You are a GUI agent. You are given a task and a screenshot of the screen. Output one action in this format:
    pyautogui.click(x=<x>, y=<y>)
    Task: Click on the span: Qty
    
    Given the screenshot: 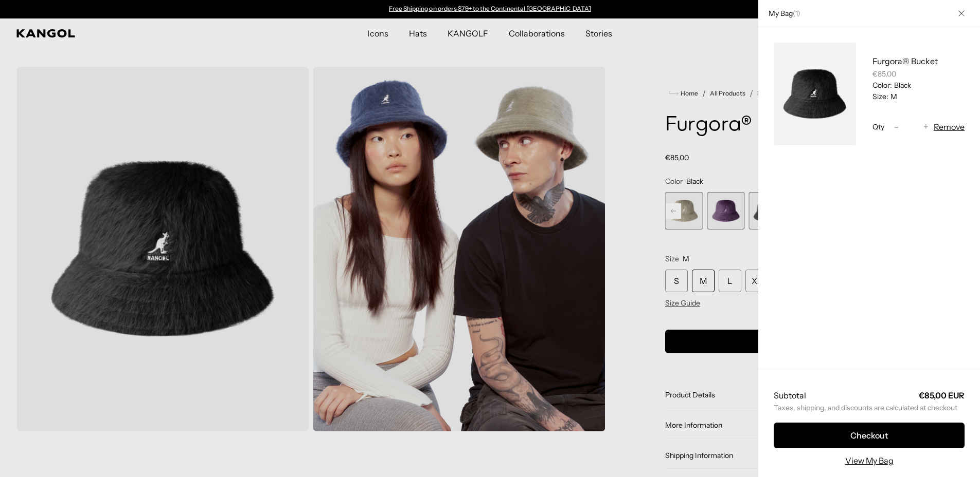 What is the action you would take?
    pyautogui.click(x=878, y=127)
    